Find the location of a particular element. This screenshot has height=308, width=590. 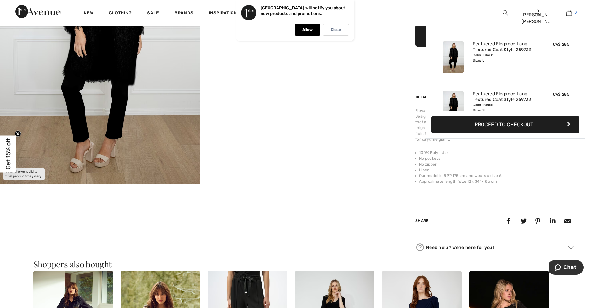

div: or 4 payments ofCA$ 71.25withSezzle Click to learn more about Sezzle is located at coordinates (495, 68).